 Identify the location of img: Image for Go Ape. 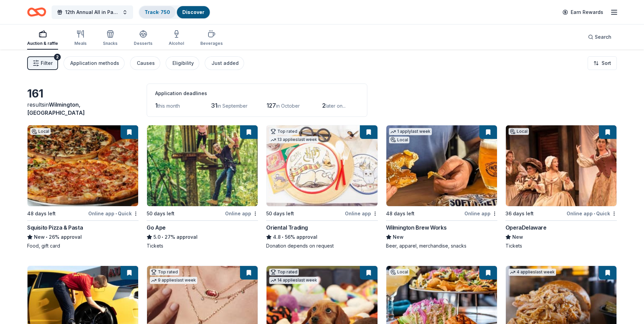
(202, 166).